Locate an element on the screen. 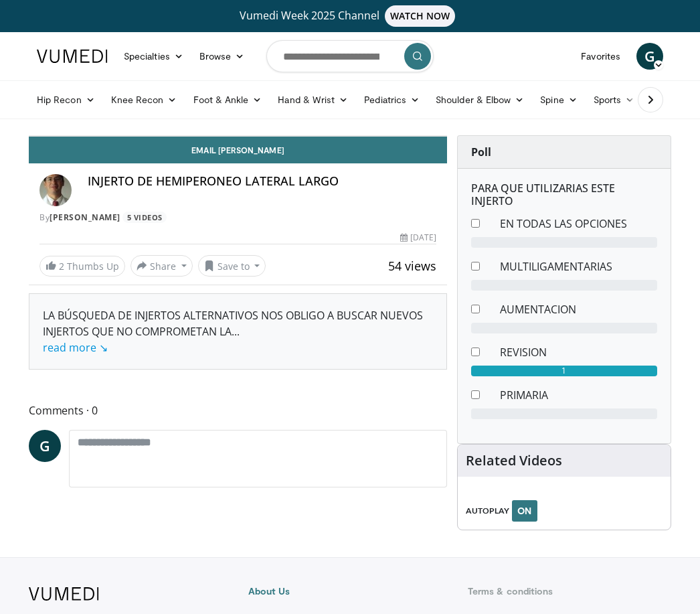 This screenshot has height=614, width=700. a: Hip Recon is located at coordinates (66, 100).